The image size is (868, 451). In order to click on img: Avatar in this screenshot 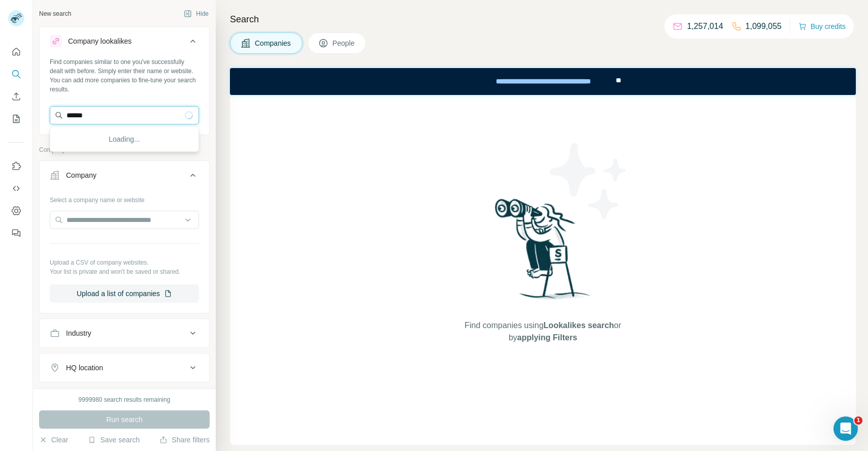, I will do `click(16, 18)`.